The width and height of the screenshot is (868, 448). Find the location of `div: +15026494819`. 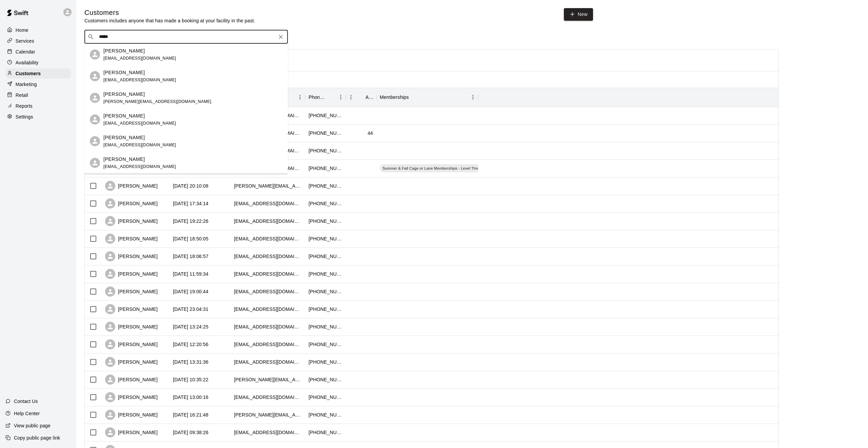

div: +15026494819 is located at coordinates (325, 415).